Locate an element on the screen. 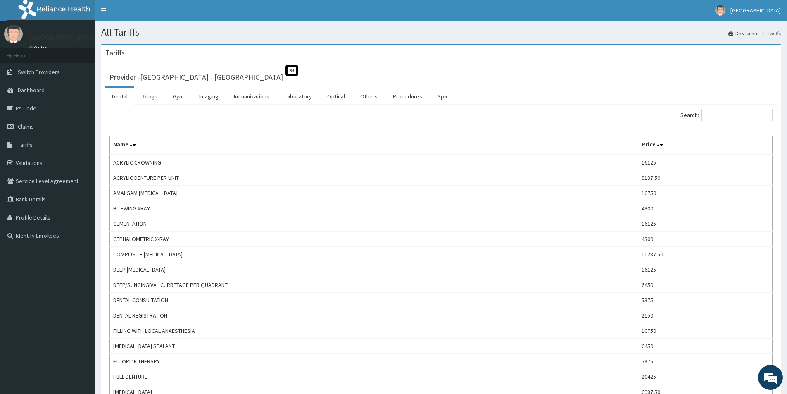  a: Immunizations is located at coordinates (252, 96).